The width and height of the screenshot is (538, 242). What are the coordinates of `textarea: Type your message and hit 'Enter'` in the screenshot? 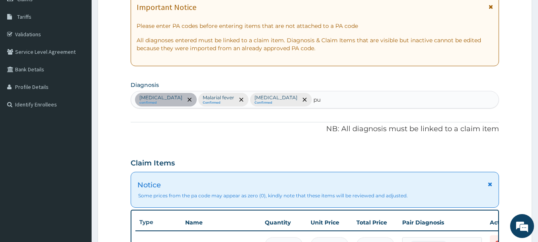 It's located at (78, 173).